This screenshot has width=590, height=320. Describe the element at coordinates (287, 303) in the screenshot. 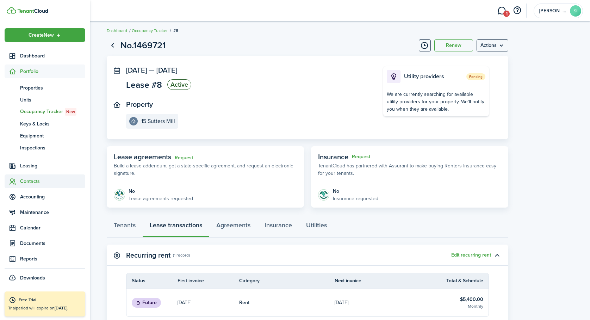

I see `a: Rent` at that location.